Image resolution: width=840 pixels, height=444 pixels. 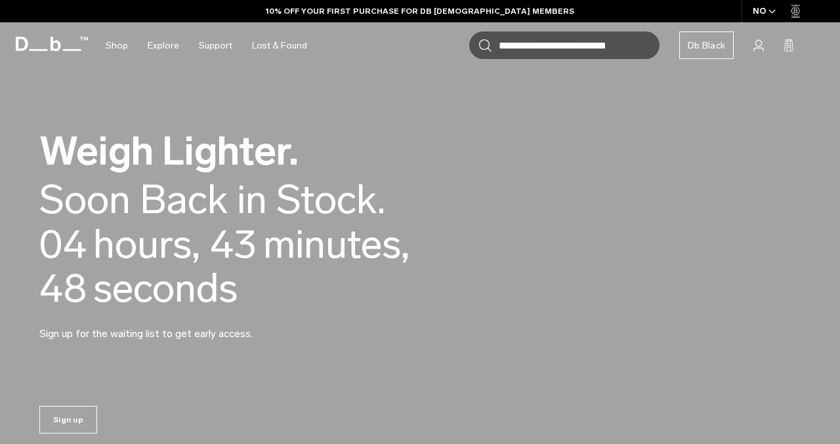 I want to click on span: 04, so click(x=63, y=244).